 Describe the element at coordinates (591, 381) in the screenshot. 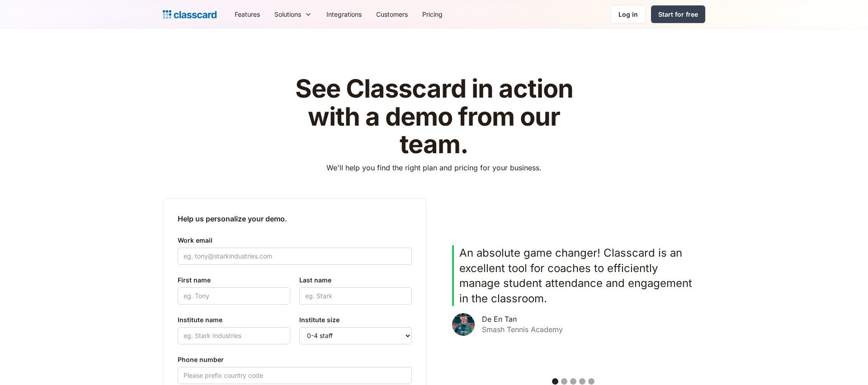

I see `div: Show slide 5 of 5` at that location.